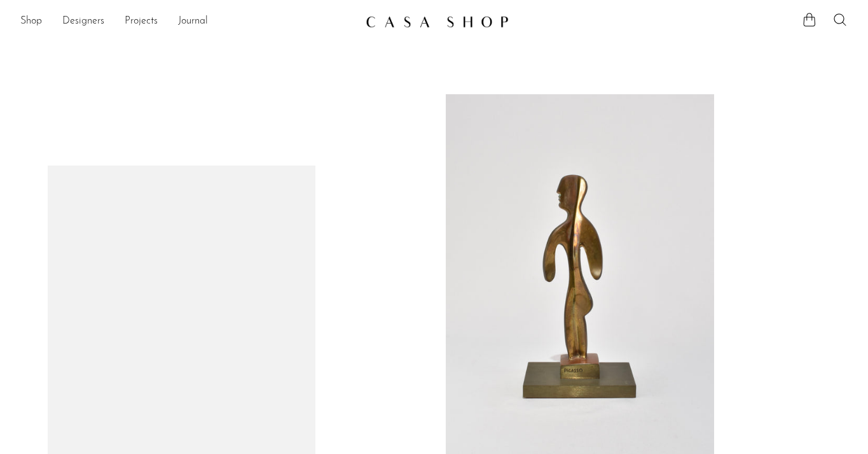  I want to click on a: Designers, so click(83, 22).